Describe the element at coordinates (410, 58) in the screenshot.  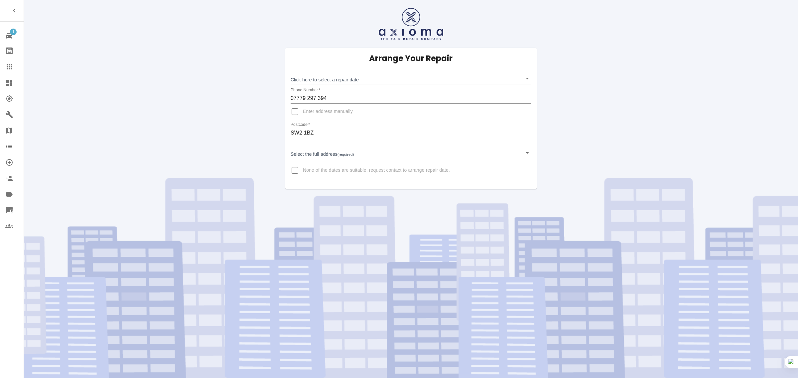
I see `h5: Arrange Your Repair` at that location.